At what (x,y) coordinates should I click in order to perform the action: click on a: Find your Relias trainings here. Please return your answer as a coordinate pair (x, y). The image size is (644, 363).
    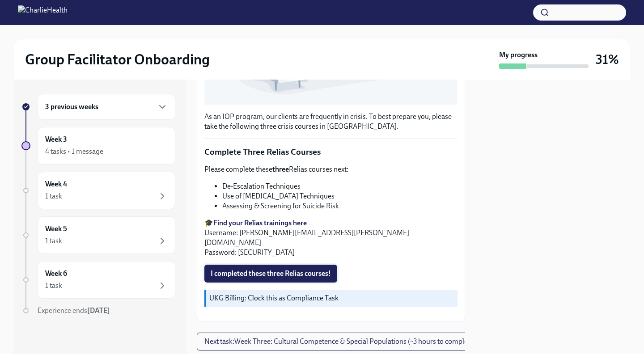
    Looking at the image, I should click on (260, 223).